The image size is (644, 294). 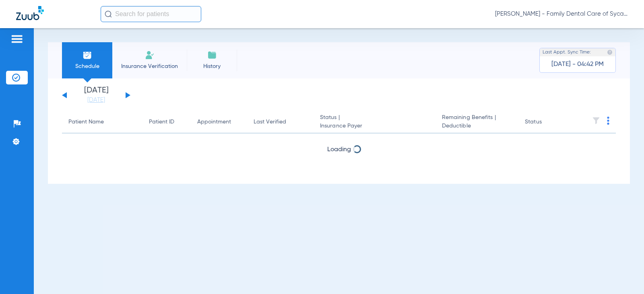 What do you see at coordinates (339, 150) in the screenshot?
I see `span: Loading` at bounding box center [339, 150].